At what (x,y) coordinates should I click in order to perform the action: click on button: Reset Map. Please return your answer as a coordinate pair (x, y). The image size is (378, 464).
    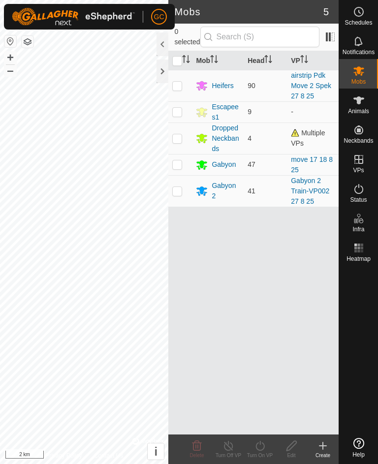
    Looking at the image, I should click on (10, 41).